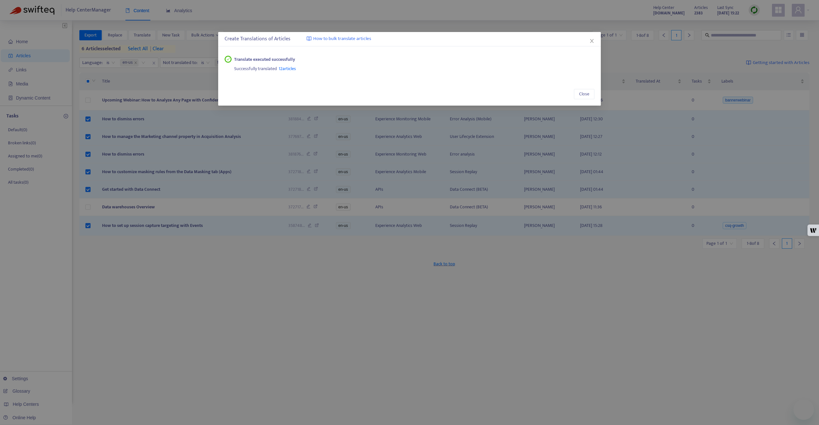 This screenshot has height=425, width=819. Describe the element at coordinates (228, 59) in the screenshot. I see `span: check` at that location.